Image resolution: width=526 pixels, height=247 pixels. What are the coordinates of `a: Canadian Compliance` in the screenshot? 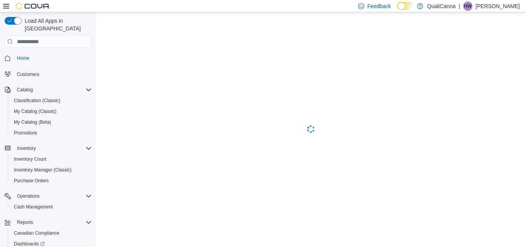 It's located at (37, 233).